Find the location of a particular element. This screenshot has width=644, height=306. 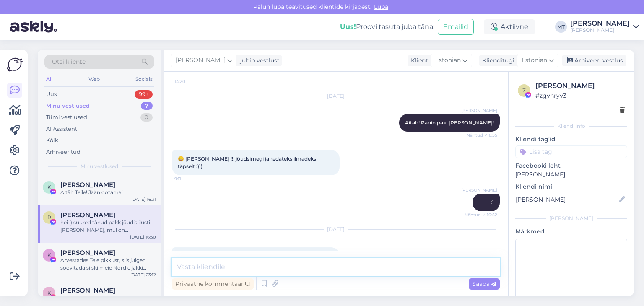

p: Märkmed is located at coordinates (571, 231).